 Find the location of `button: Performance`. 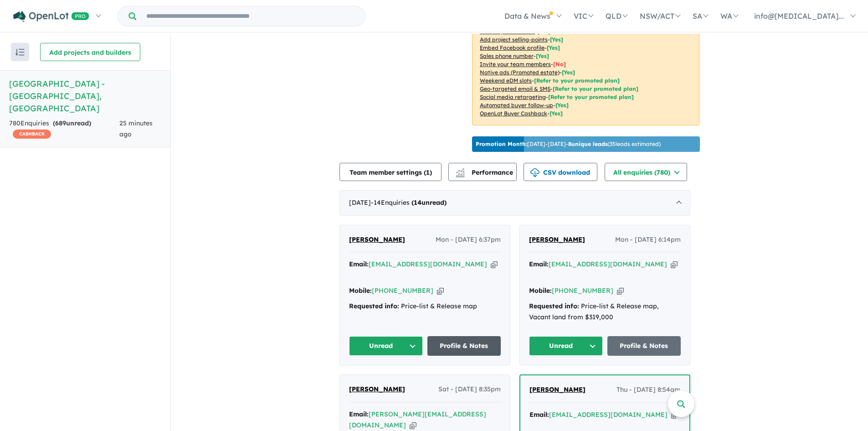

button: Performance is located at coordinates (483, 172).